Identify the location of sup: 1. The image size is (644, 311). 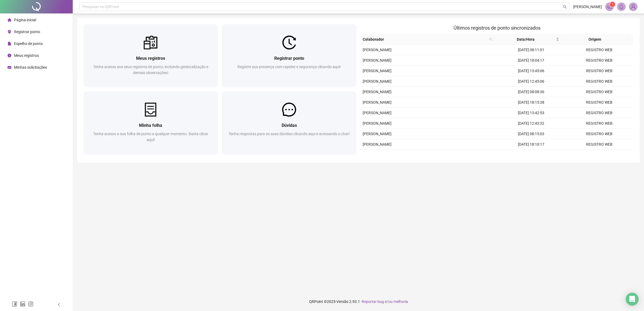
(613, 4).